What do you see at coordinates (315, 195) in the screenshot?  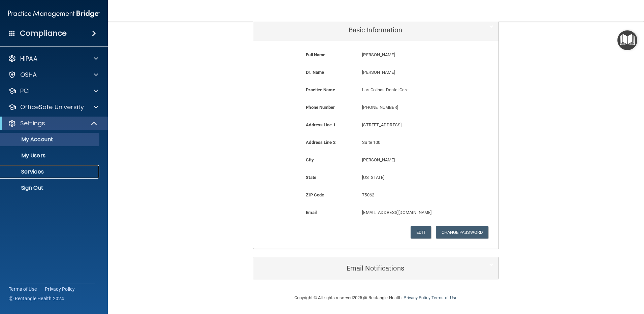 I see `b: ZIP Code` at bounding box center [315, 195].